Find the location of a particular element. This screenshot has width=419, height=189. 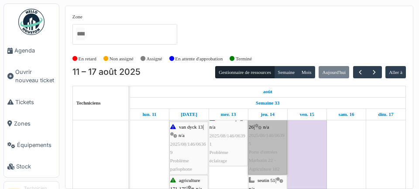

span: seutin 51 is located at coordinates (266, 180).